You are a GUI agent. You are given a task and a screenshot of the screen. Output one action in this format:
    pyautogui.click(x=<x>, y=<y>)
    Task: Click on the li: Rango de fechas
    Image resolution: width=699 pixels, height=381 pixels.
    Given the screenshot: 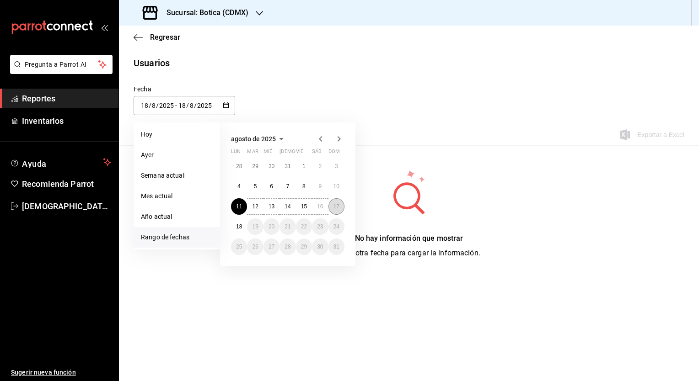 What is the action you would take?
    pyautogui.click(x=177, y=237)
    